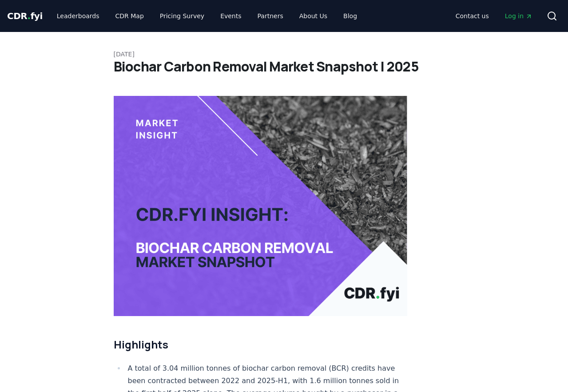 This screenshot has height=392, width=568. What do you see at coordinates (25, 16) in the screenshot?
I see `span: CDR fyi` at bounding box center [25, 16].